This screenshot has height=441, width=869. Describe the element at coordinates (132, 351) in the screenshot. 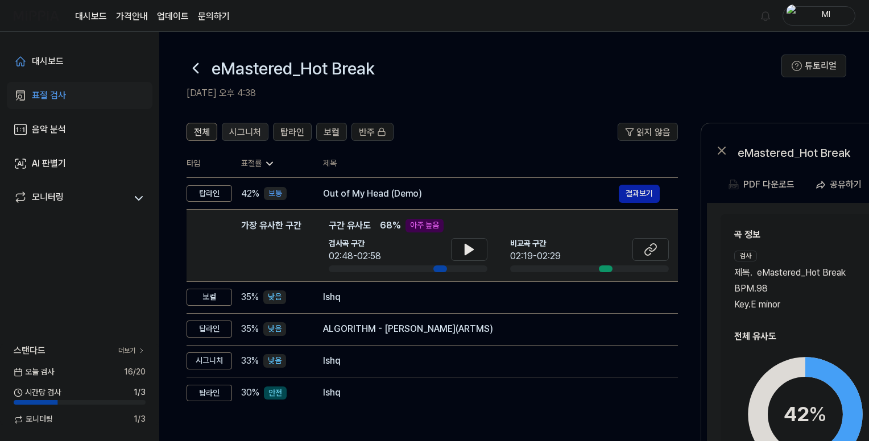

I see `a: 더보기` at that location.